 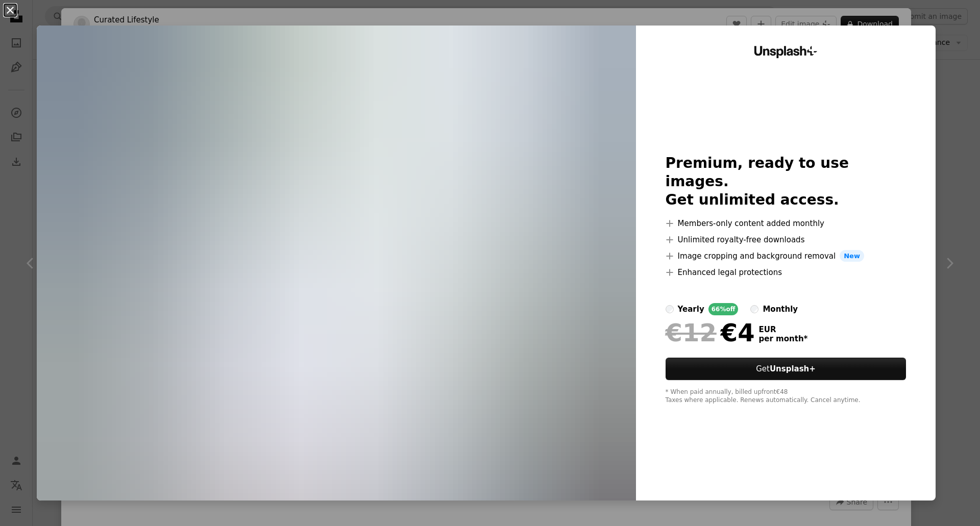 What do you see at coordinates (691, 309) in the screenshot?
I see `div: yearly` at bounding box center [691, 309].